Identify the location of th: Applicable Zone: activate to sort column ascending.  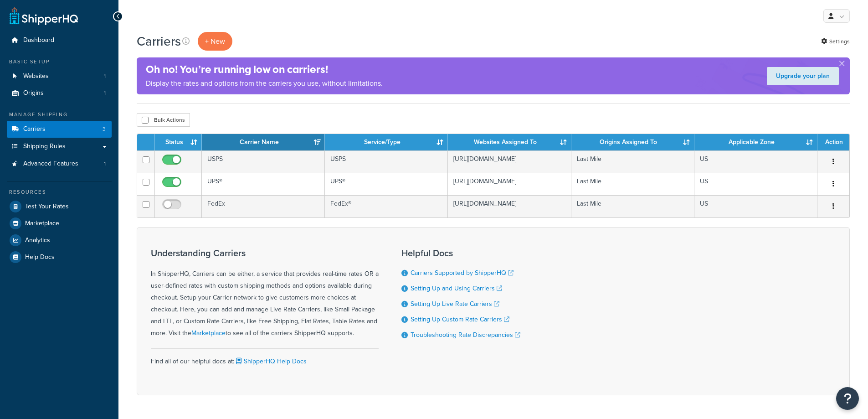
(756, 143).